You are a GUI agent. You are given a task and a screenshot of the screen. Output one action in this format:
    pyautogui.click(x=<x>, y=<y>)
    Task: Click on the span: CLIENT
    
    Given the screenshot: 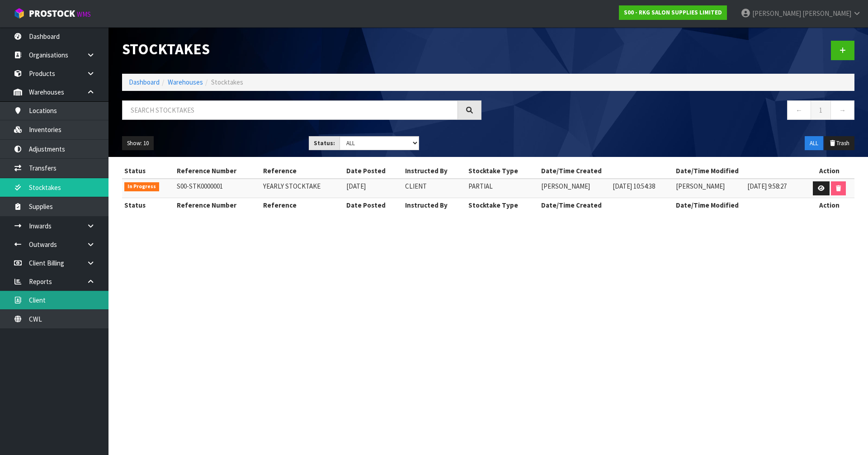 What is the action you would take?
    pyautogui.click(x=416, y=186)
    